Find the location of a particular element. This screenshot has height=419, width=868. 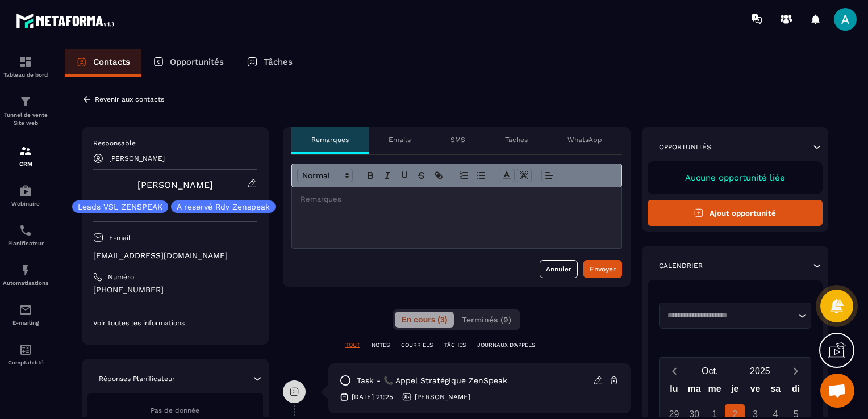

p: Planificateur is located at coordinates (25, 243).